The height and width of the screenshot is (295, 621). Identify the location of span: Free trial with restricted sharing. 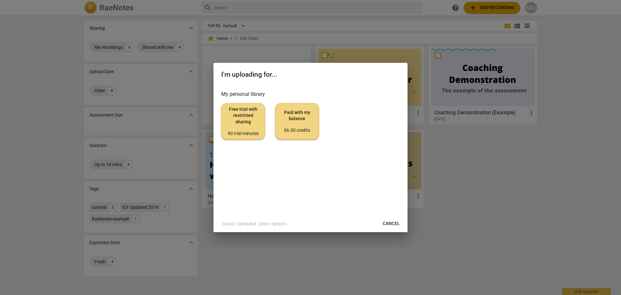
(243, 121).